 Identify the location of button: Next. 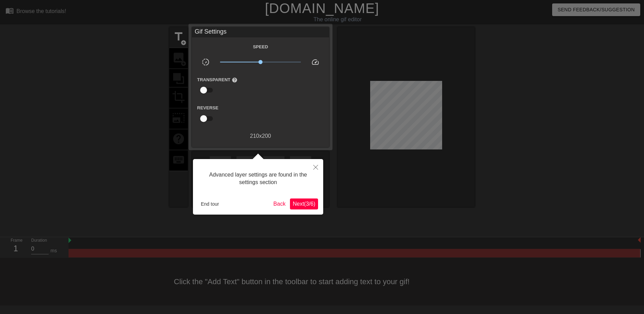
(304, 204).